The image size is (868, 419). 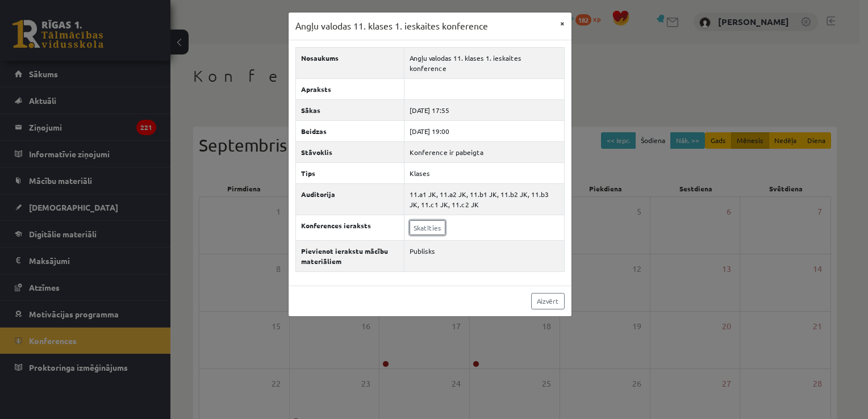 What do you see at coordinates (484, 199) in the screenshot?
I see `td: 11.a1 JK, 11.a2 JK, 11.b1 JK, 11.b2 JK, 11.b3 JK, 11.c1 JK, 11.c2 JK` at bounding box center [484, 199].